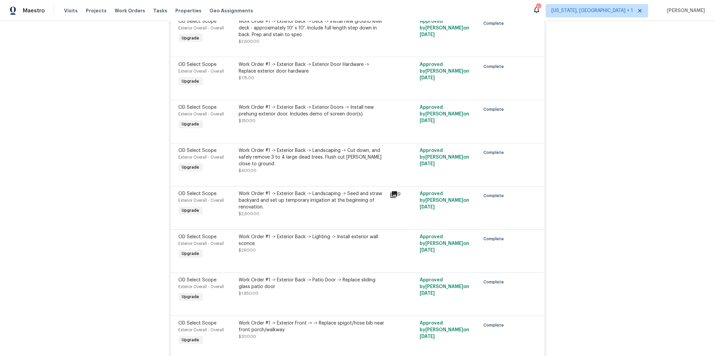  Describe the element at coordinates (312, 284) in the screenshot. I see `div: Work Order #1 -> Exterior Back -> Patio Door -> Replace sliding glass patio door` at that location.